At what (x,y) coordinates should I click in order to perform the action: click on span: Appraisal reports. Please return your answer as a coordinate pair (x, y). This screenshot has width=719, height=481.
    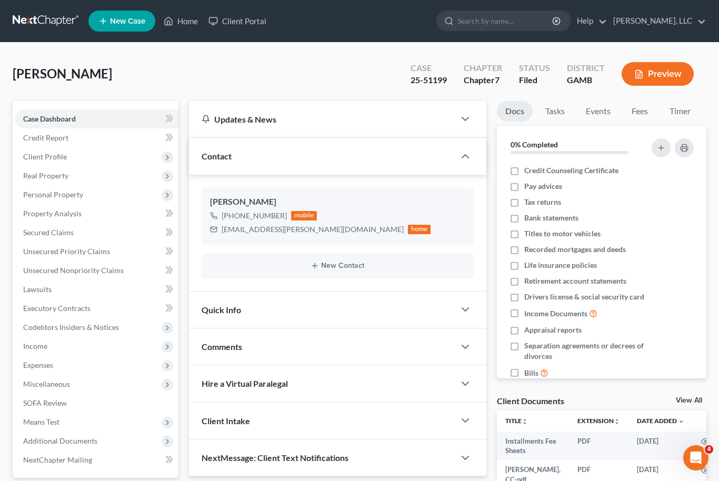
    Looking at the image, I should click on (552, 330).